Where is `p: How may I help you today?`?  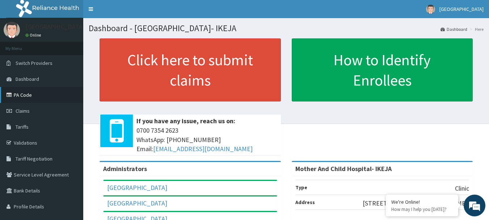
p: How may I help you today? is located at coordinates (422, 209).